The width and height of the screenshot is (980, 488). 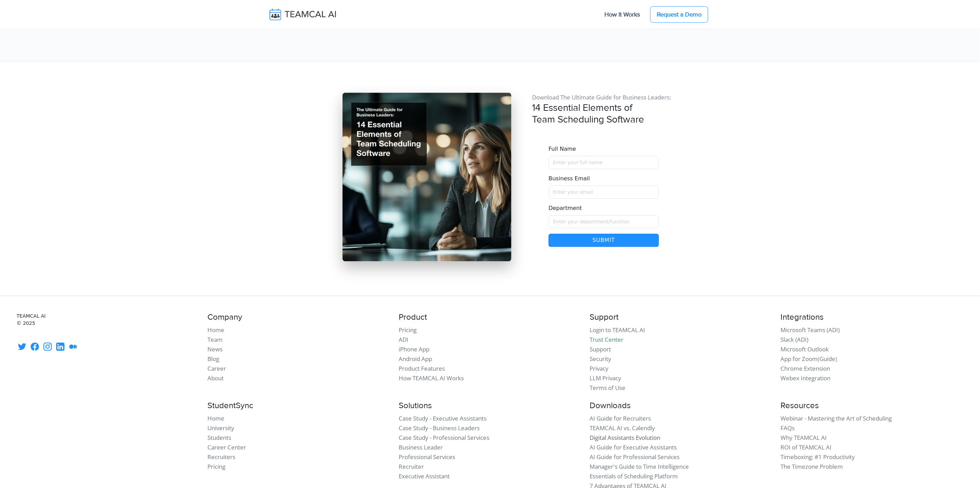 What do you see at coordinates (216, 378) in the screenshot?
I see `a: About` at bounding box center [216, 378].